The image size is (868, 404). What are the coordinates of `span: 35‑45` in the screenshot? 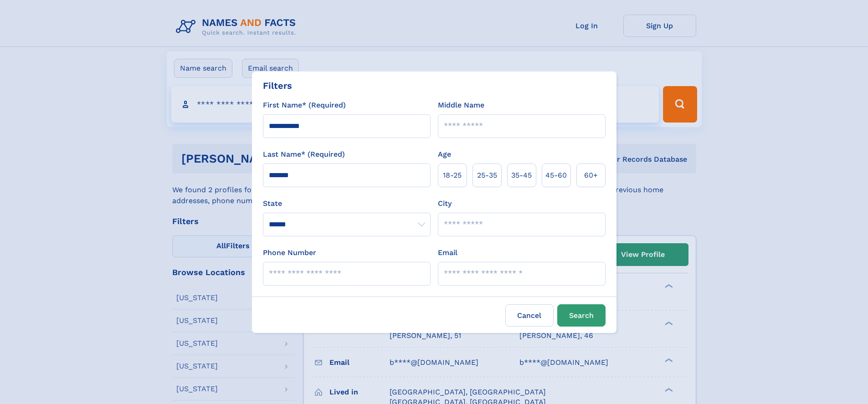 It's located at (522, 175).